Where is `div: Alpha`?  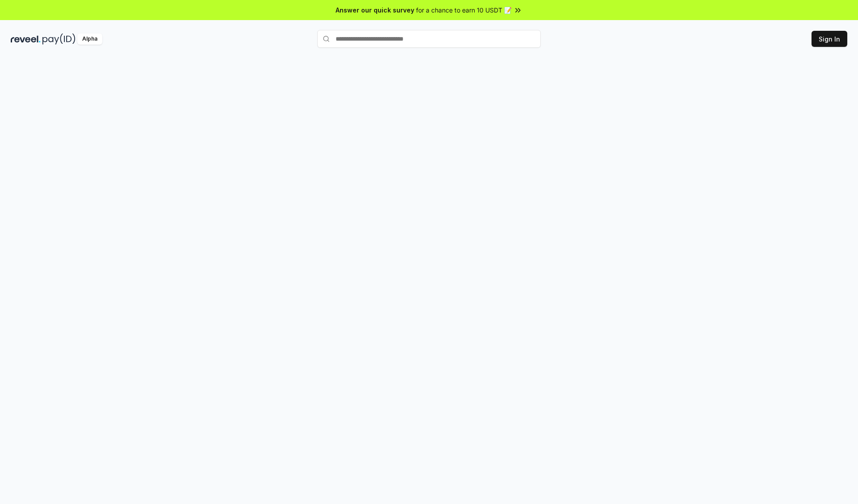
div: Alpha is located at coordinates (90, 39).